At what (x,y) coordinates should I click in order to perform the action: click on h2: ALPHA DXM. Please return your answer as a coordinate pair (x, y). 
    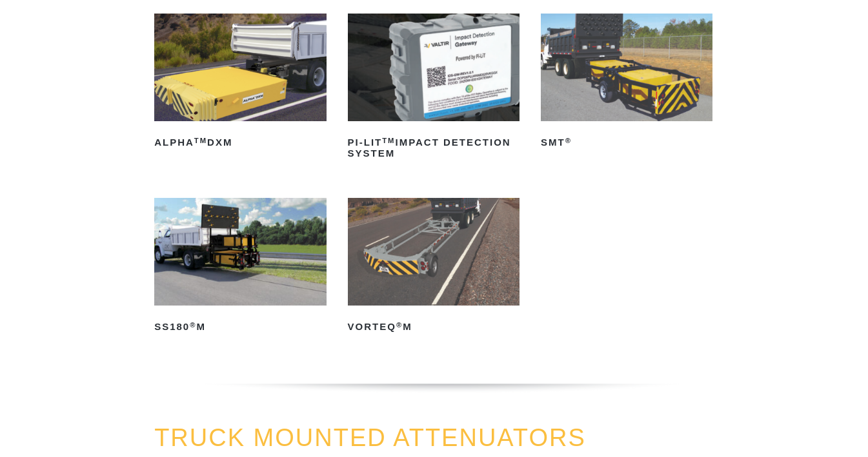
    Looking at the image, I should click on (240, 143).